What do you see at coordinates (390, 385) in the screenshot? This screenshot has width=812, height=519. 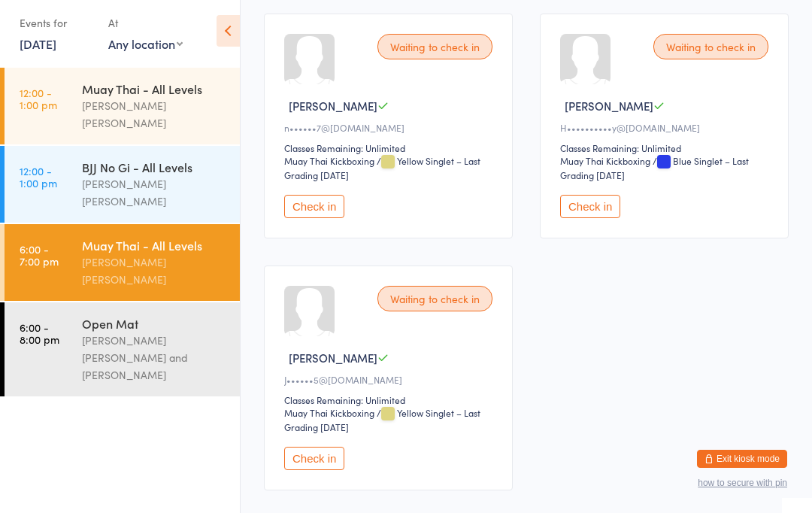 I see `div: J••••••` at bounding box center [390, 385].